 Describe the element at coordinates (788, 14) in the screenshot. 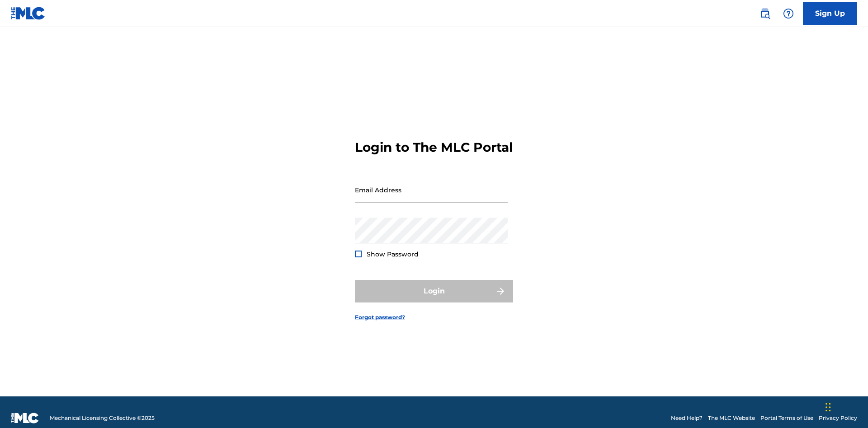

I see `div: Help` at that location.